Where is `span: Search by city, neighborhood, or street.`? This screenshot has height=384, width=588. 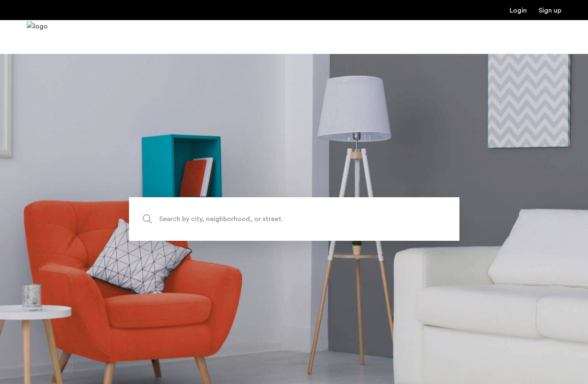
span: Search by city, neighborhood, or street. is located at coordinates (275, 218).